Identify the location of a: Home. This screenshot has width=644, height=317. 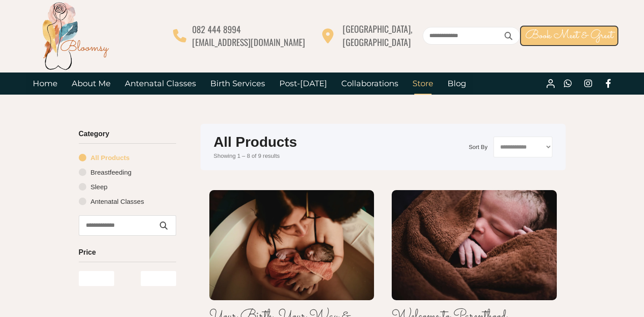
(45, 84).